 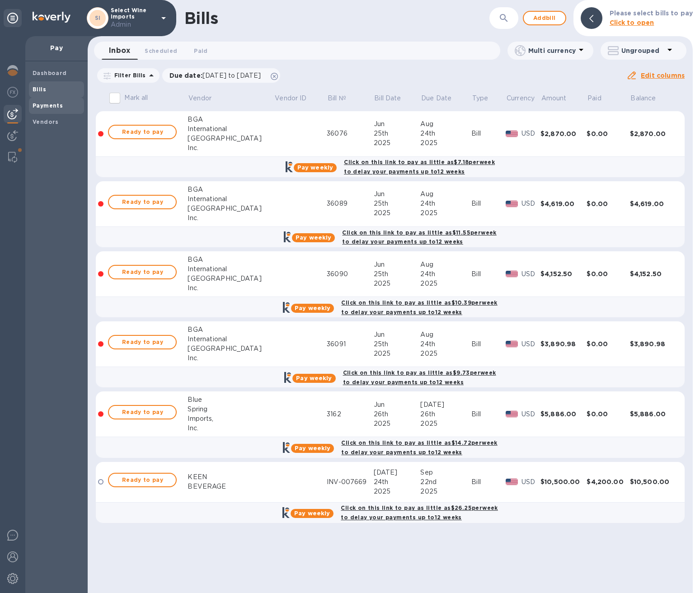 What do you see at coordinates (13, 93) in the screenshot?
I see `img: Foreign exchange` at bounding box center [13, 93].